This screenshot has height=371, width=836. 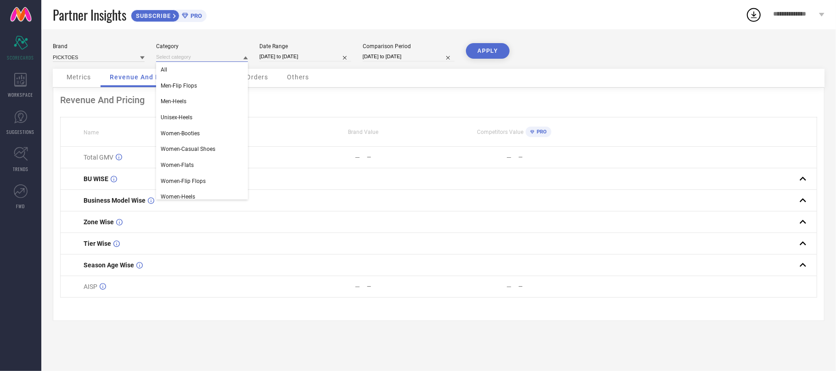 I want to click on span: Others, so click(x=298, y=77).